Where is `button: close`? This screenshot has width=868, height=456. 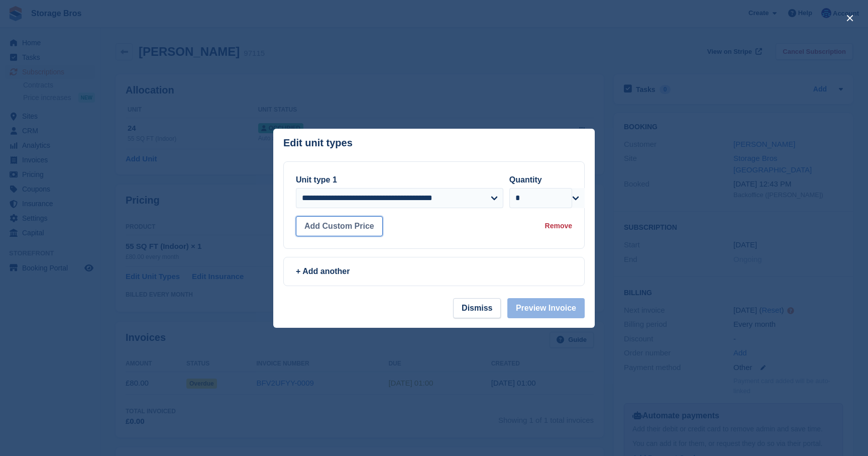 button: close is located at coordinates (851, 18).